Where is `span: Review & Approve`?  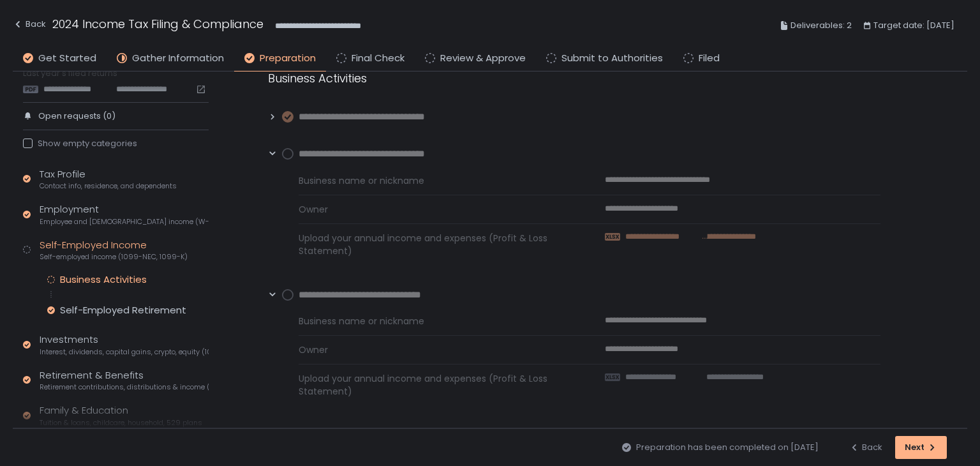 span: Review & Approve is located at coordinates (482, 58).